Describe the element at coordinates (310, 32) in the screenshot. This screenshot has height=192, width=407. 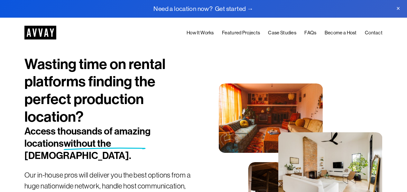
I see `a: FAQs` at that location.